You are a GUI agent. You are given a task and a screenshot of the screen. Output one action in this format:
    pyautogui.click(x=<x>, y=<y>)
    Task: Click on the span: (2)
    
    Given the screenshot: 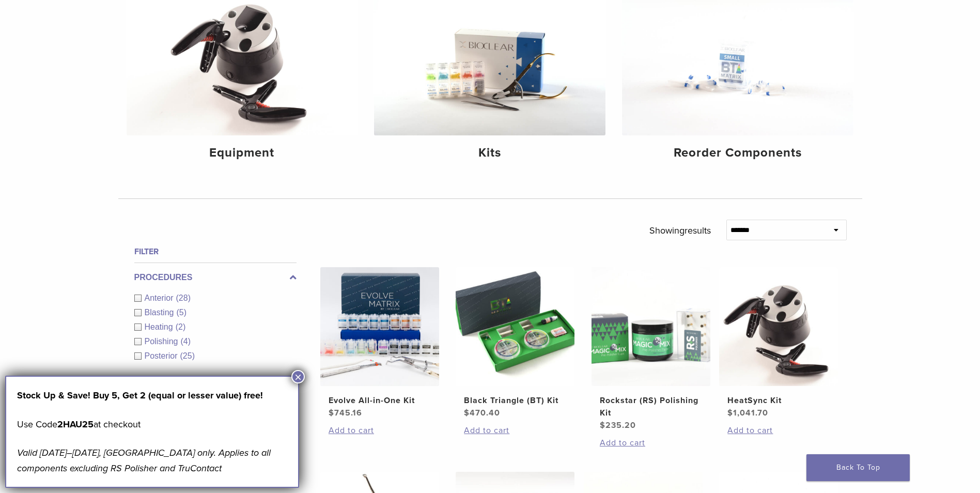 What is the action you would take?
    pyautogui.click(x=181, y=326)
    